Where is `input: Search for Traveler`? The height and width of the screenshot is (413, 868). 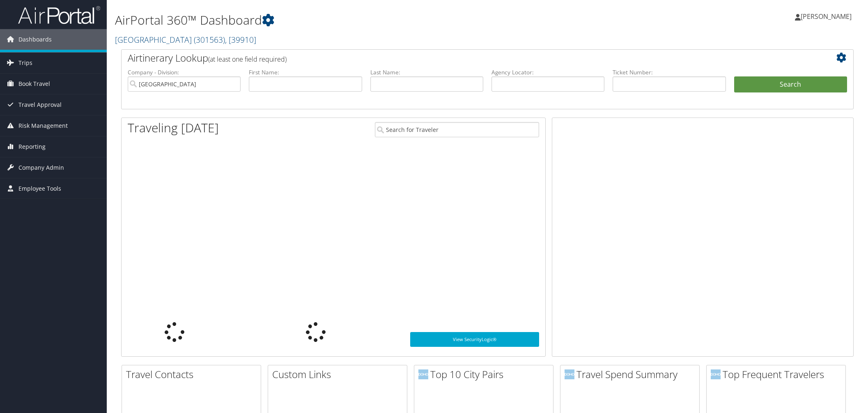
input: Search for Traveler is located at coordinates (457, 129).